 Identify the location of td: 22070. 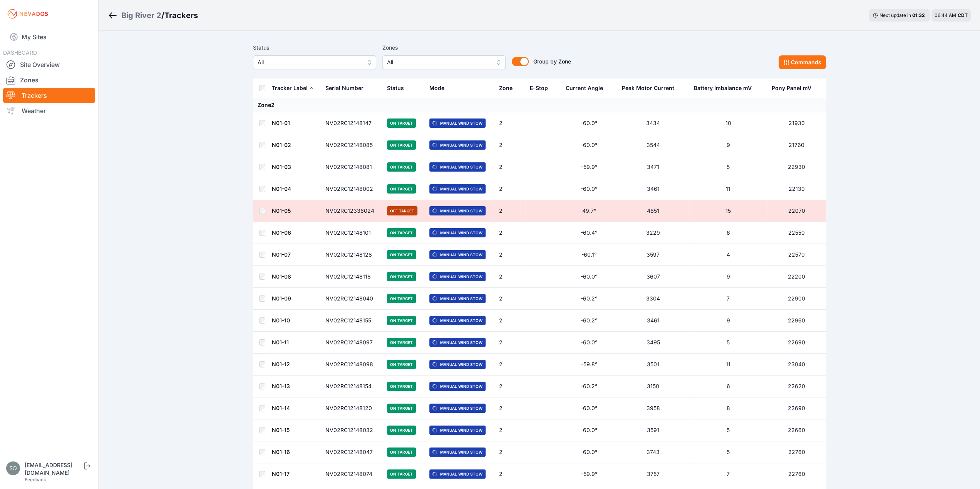
(796, 211).